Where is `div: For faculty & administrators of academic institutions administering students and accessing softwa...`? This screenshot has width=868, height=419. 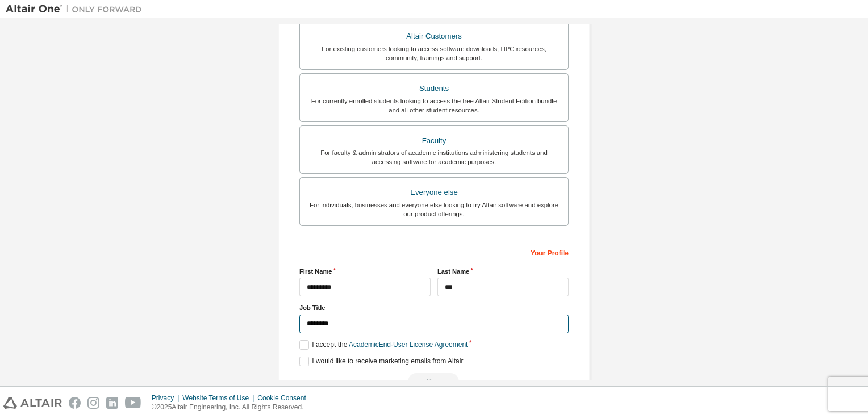 div: For faculty & administrators of academic institutions administering students and accessing softwa... is located at coordinates (434, 157).